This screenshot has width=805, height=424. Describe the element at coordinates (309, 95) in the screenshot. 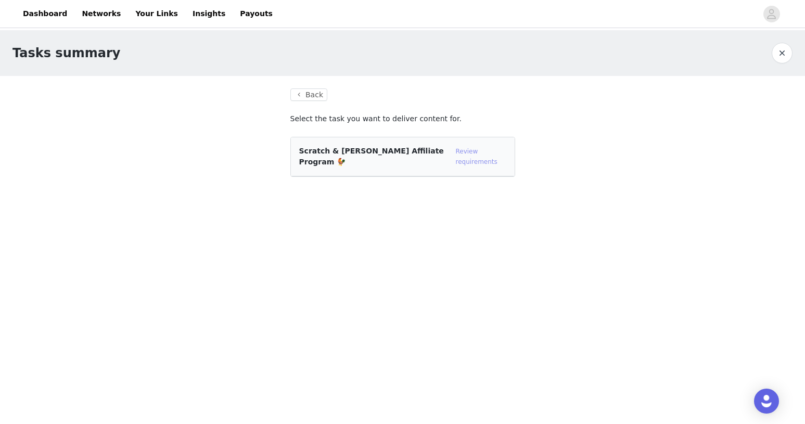

I see `button: Back` at that location.